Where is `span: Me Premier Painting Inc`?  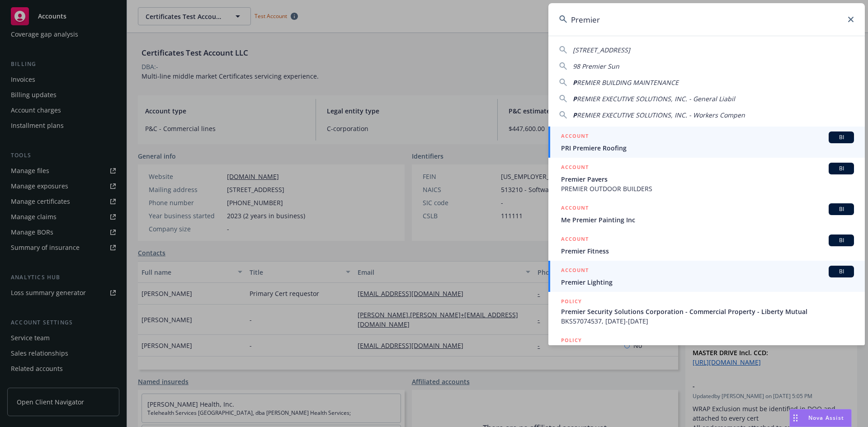
span: Me Premier Painting Inc is located at coordinates (708, 220).